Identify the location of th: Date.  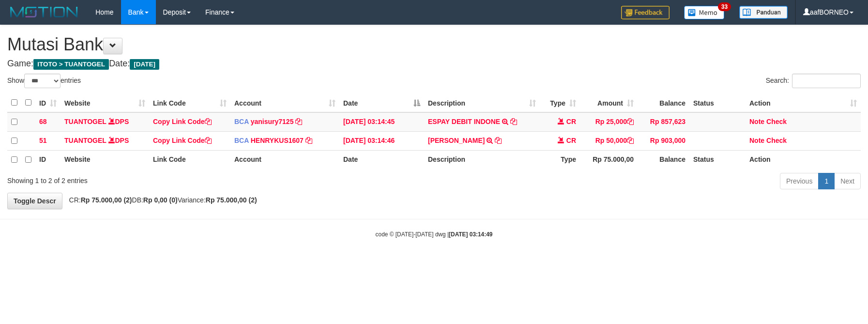
(381, 160).